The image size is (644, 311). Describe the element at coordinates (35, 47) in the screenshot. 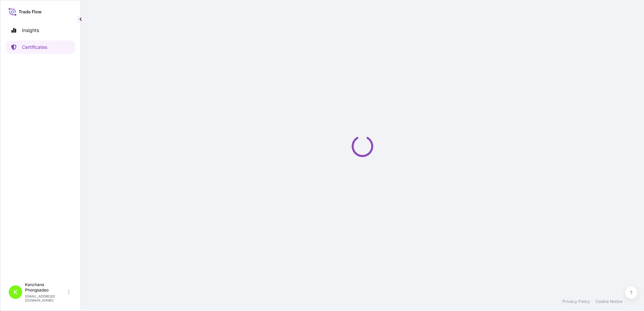

I see `p: Certificates` at that location.